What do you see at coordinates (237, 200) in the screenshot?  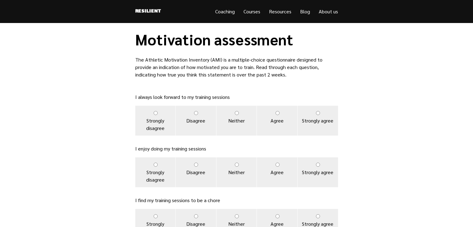 I see `p: I find my training sessions to be a chore` at bounding box center [237, 200].